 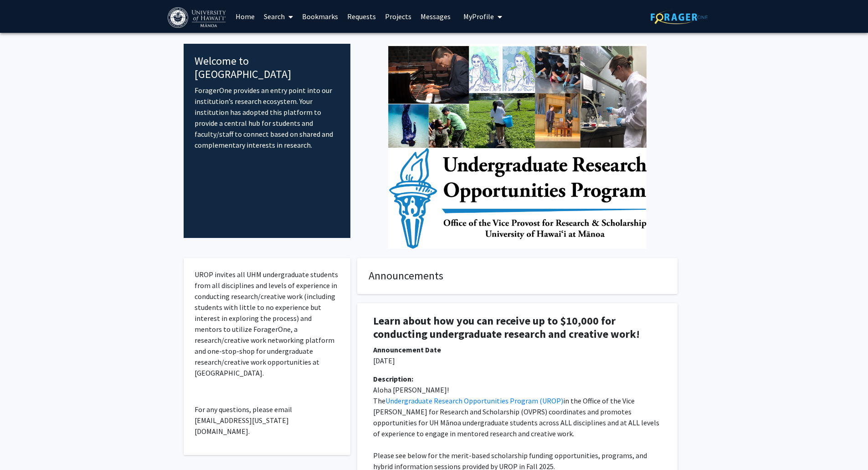 I want to click on a: Requests, so click(x=361, y=16).